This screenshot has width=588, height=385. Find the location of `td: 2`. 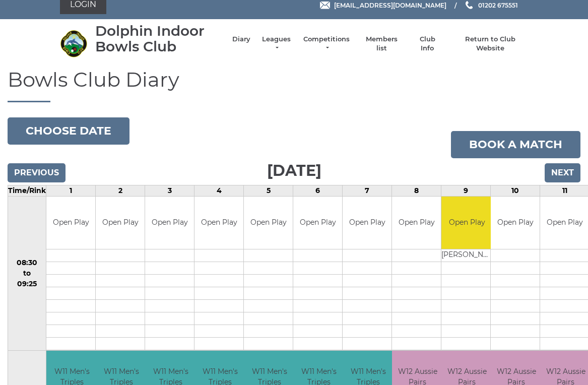

td: 2 is located at coordinates (120, 191).